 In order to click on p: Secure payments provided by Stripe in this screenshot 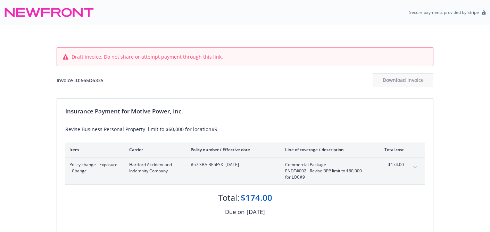, I will do `click(444, 12)`.